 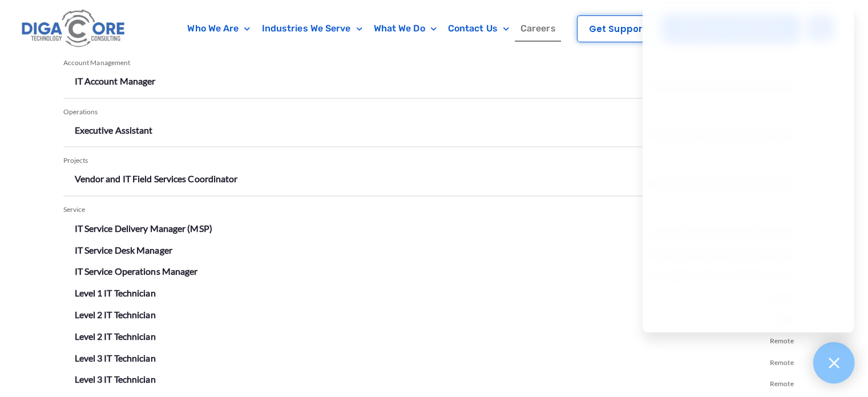 What do you see at coordinates (618, 28) in the screenshot?
I see `span: Get Support` at bounding box center [618, 28].